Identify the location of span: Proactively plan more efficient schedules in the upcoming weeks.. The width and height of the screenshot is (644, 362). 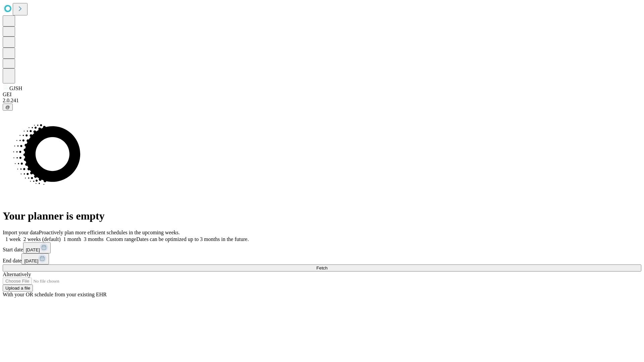
(110, 233).